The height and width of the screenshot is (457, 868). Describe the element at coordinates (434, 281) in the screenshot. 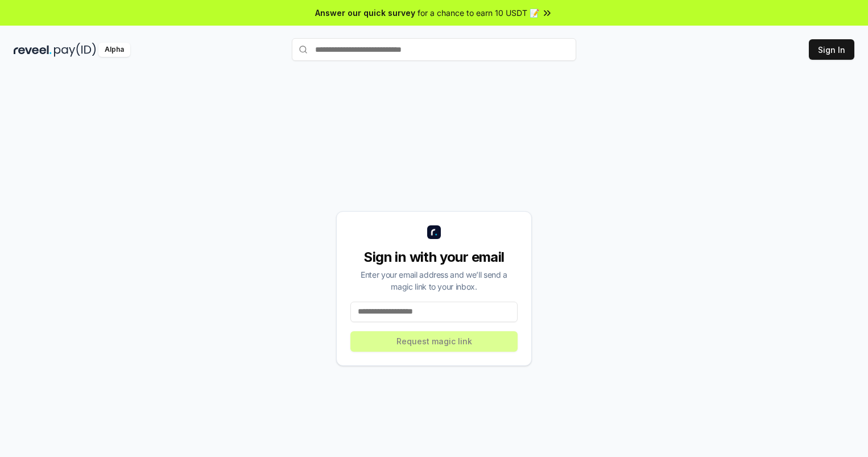

I see `div: Enter your email address and we’ll send a magic link to your inbox.` at that location.